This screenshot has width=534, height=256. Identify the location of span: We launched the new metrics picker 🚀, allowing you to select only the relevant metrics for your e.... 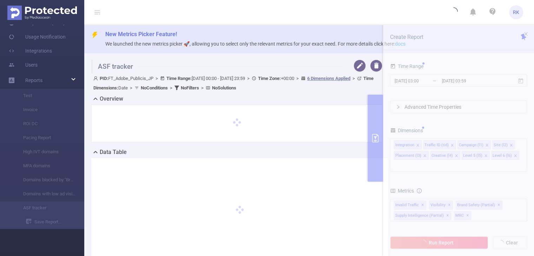
(255, 44).